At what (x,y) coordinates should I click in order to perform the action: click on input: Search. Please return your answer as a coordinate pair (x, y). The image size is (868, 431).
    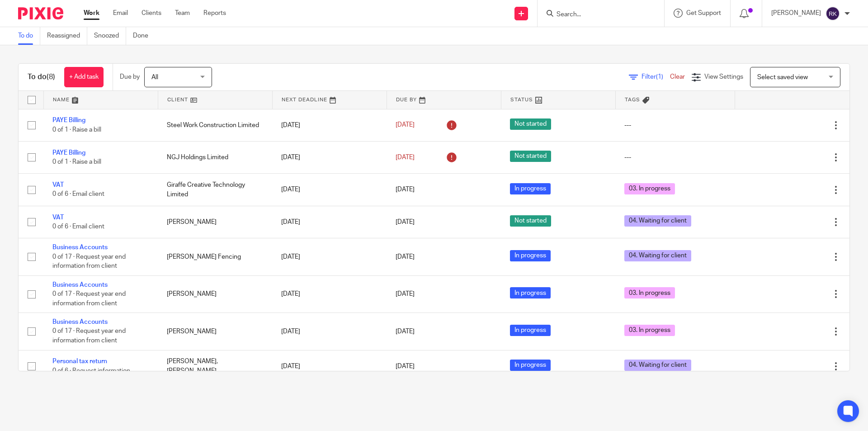
    Looking at the image, I should click on (596, 15).